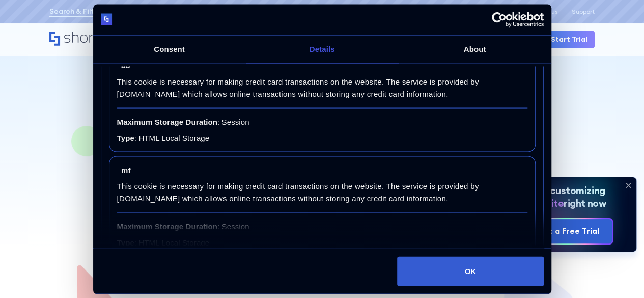 This screenshot has height=298, width=644. I want to click on a: Details, so click(322, 49).